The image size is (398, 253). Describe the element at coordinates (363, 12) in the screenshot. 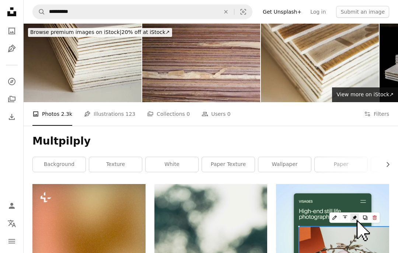

I see `button: Submit an image` at that location.